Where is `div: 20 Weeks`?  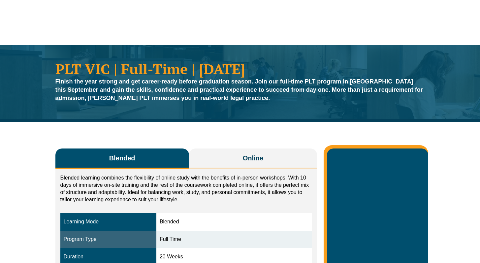 div: 20 Weeks is located at coordinates (234, 257).